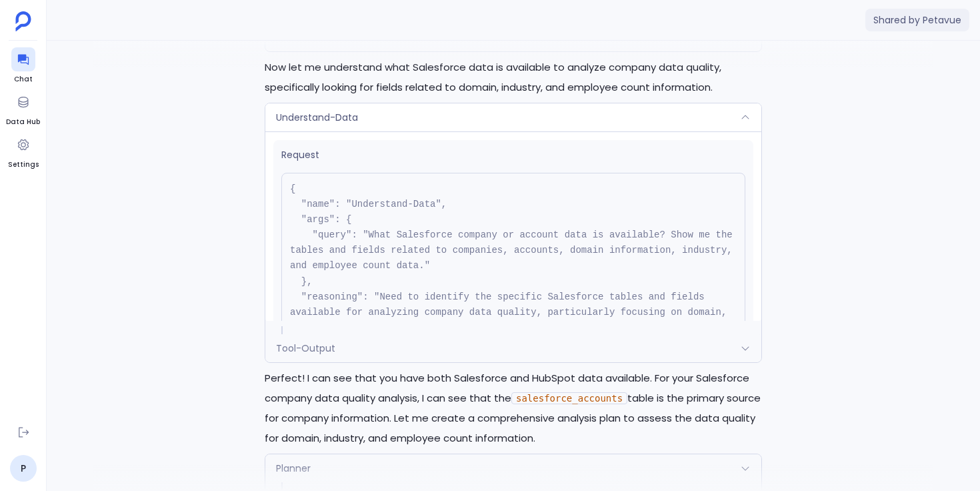 This screenshot has height=491, width=980. I want to click on a: P, so click(23, 468).